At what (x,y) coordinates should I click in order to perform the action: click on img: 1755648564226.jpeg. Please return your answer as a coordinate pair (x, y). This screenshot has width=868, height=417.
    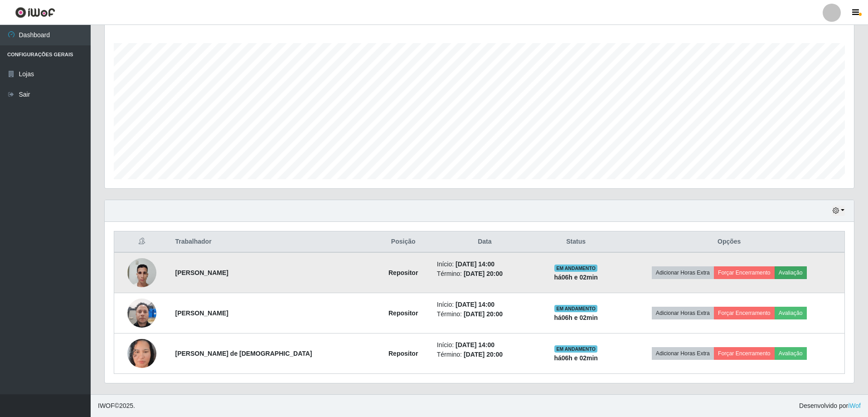
    Looking at the image, I should click on (142, 272).